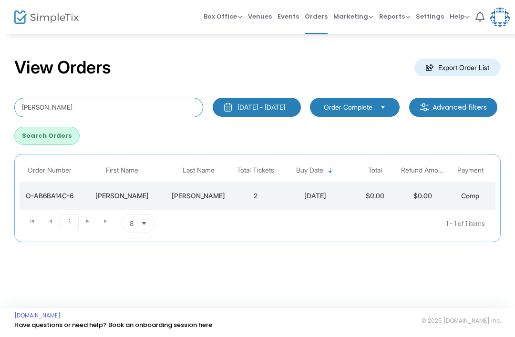 This screenshot has width=515, height=337. Describe the element at coordinates (470, 170) in the screenshot. I see `span: Payment` at that location.